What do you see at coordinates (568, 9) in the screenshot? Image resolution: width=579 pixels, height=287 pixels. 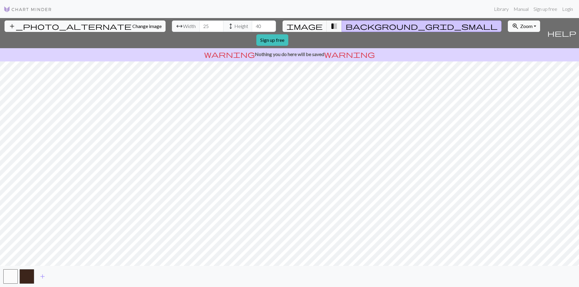 I see `a: Login` at bounding box center [568, 9].